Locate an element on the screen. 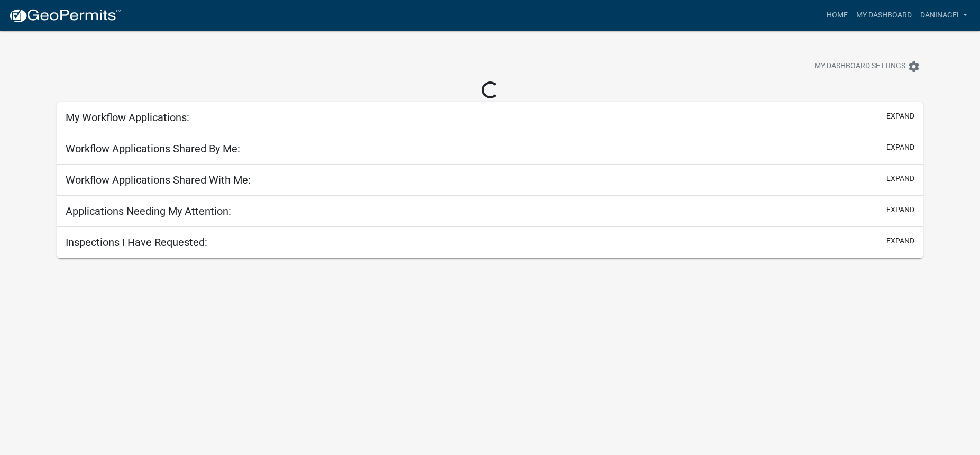  a: My Dashboard is located at coordinates (884, 16).